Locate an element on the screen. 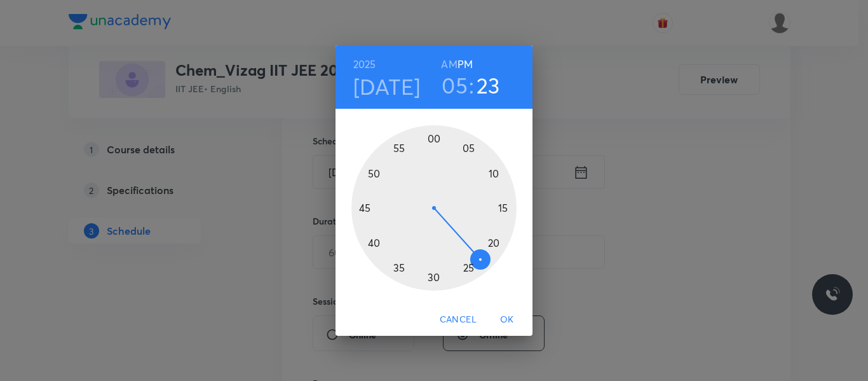 The image size is (868, 381). button: 2025 is located at coordinates (365, 65).